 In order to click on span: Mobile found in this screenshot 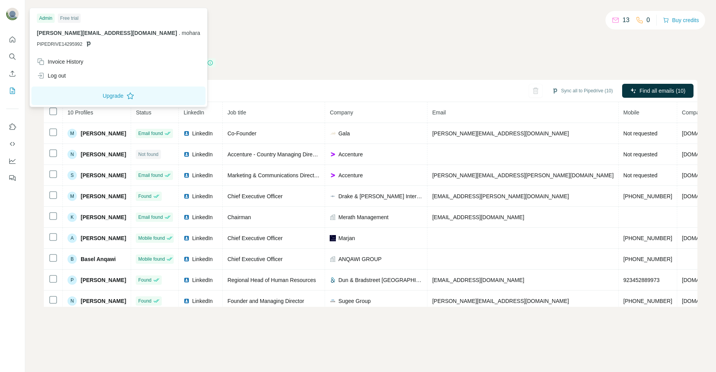, I will do `click(151, 259)`.